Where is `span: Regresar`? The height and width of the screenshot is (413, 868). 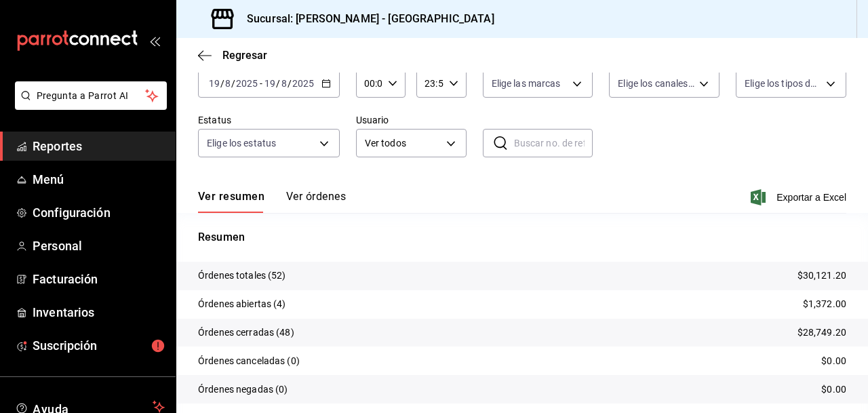
span: Regresar is located at coordinates (245, 55).